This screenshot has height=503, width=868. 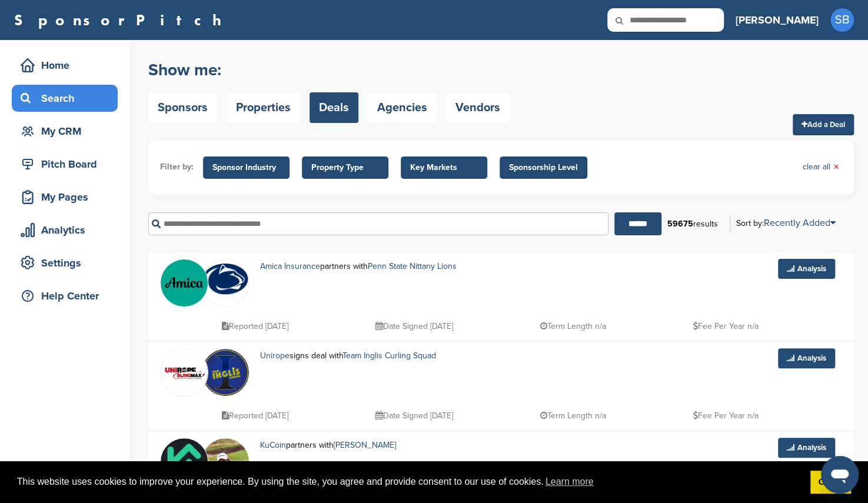 What do you see at coordinates (65, 230) in the screenshot?
I see `a: Analytics` at bounding box center [65, 230].